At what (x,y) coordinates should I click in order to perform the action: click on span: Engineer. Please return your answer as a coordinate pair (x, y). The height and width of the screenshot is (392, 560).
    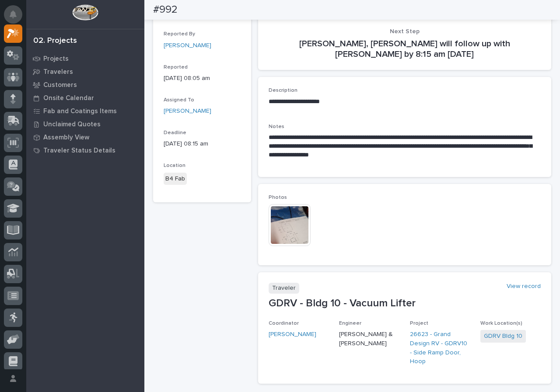
    Looking at the image, I should click on (350, 323).